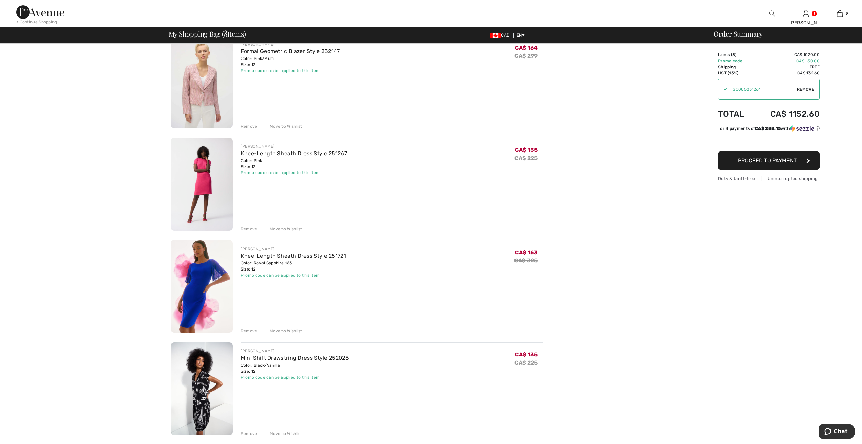  What do you see at coordinates (40, 12) in the screenshot?
I see `img: 1ère Avenue` at bounding box center [40, 12].